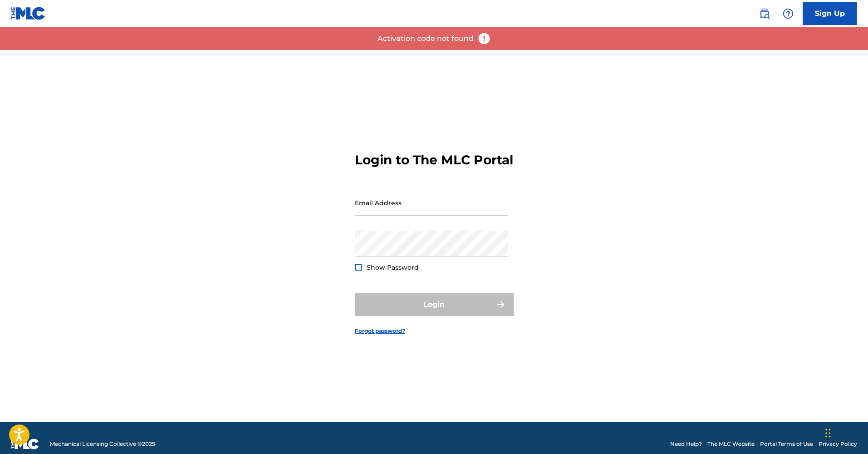 Image resolution: width=868 pixels, height=454 pixels. What do you see at coordinates (764, 13) in the screenshot?
I see `a: Public Search` at bounding box center [764, 13].